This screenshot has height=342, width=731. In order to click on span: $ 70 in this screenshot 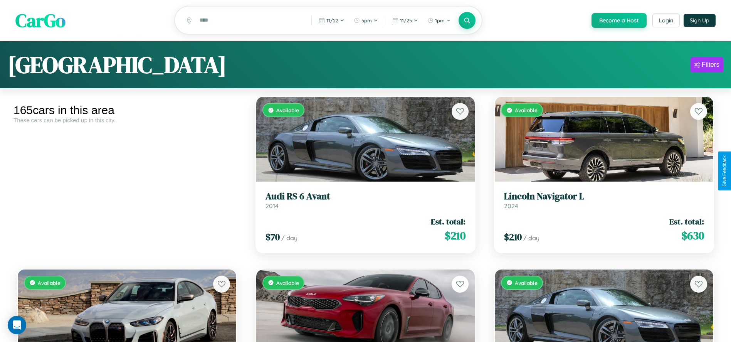, I will do `click(272, 237)`.